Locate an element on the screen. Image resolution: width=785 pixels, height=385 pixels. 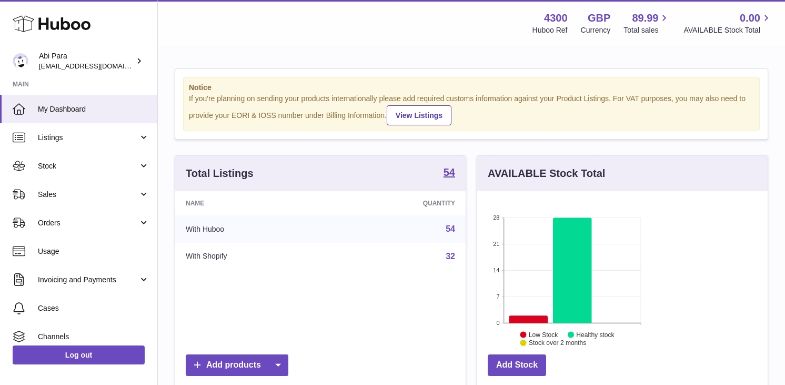
text: 28 is located at coordinates (496, 217).